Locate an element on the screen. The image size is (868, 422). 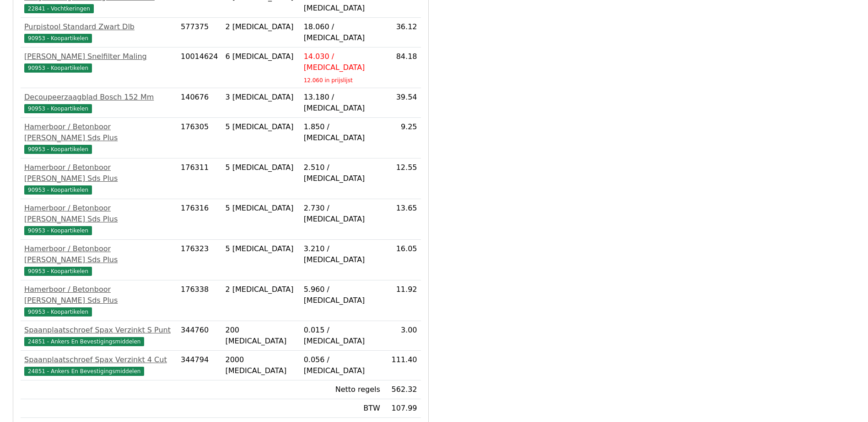
td: BTW is located at coordinates (342, 408).